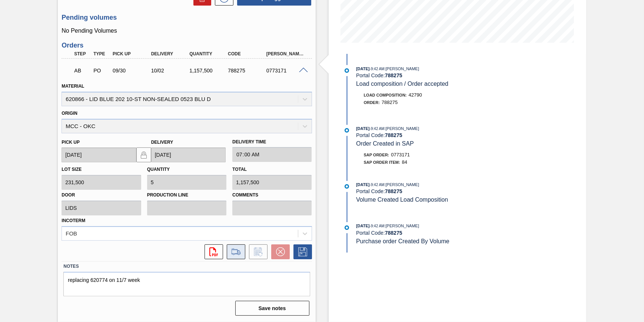 The height and width of the screenshot is (322, 644). What do you see at coordinates (377, 155) in the screenshot?
I see `span: SAP Order:` at bounding box center [377, 155].